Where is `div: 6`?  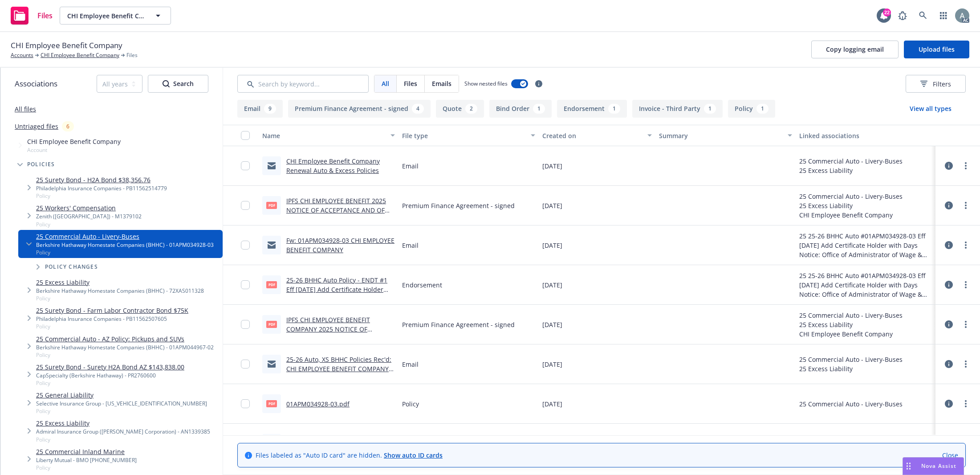
div: 6 is located at coordinates (68, 126).